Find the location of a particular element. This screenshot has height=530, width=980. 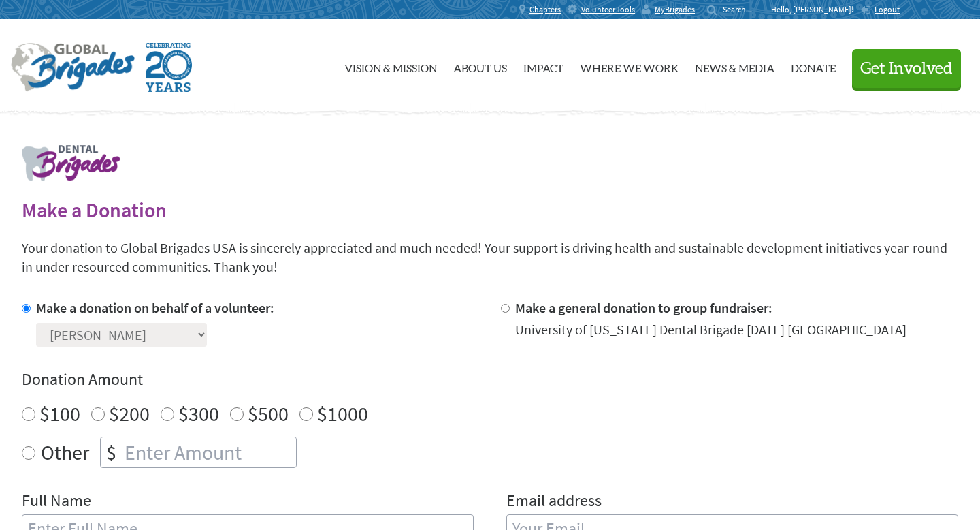

label: $100 is located at coordinates (60, 414).